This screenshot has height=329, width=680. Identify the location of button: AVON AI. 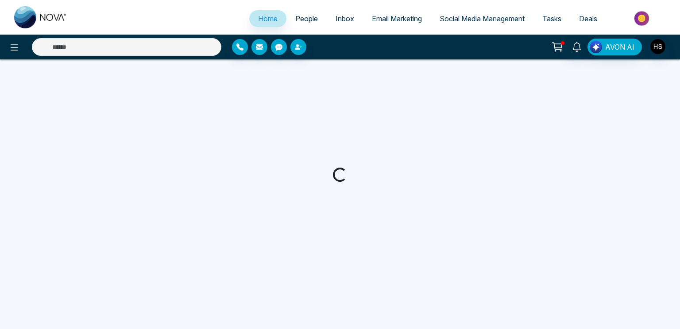
(615, 47).